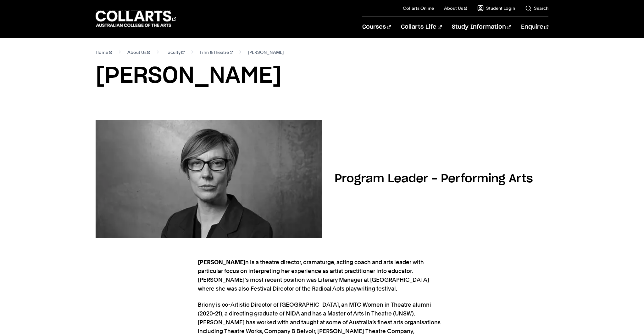 This screenshot has height=335, width=644. Describe the element at coordinates (136, 18) in the screenshot. I see `div: Go to homepage` at that location.